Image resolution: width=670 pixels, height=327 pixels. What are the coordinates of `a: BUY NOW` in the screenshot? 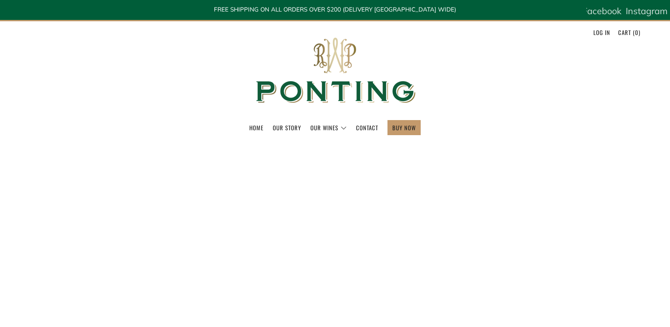 It's located at (404, 128).